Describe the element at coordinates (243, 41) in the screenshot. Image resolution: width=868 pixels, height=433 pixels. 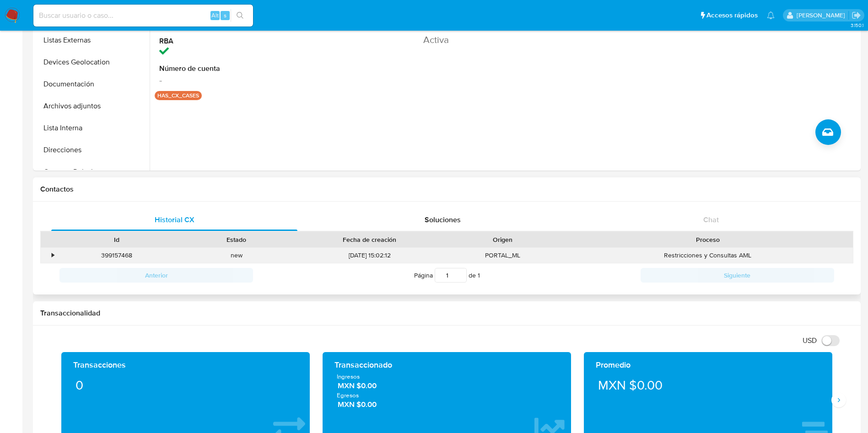
I see `dt: RBA` at that location.